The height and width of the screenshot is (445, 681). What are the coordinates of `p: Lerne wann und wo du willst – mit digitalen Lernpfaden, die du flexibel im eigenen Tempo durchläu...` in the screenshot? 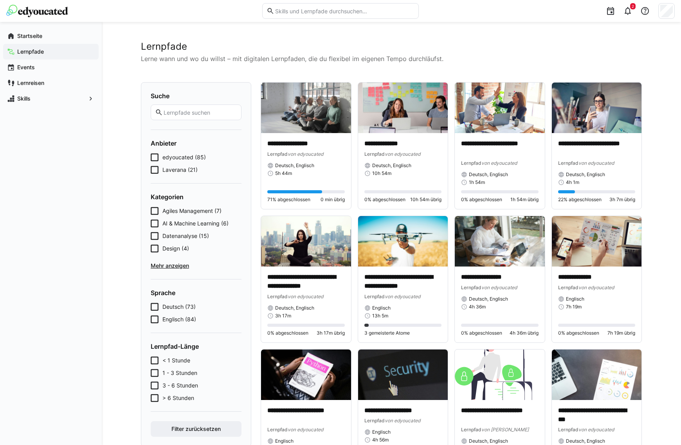 It's located at (391, 59).